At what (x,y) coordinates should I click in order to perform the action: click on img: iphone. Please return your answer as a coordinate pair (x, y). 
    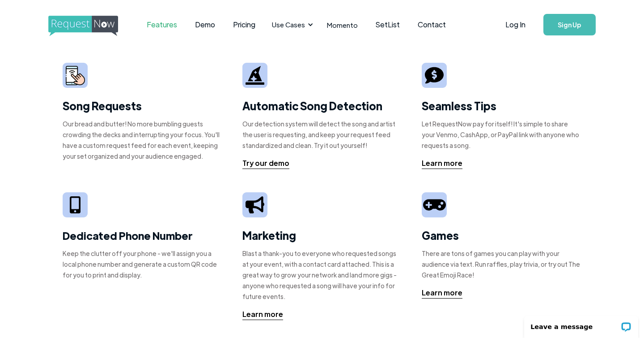
    Looking at the image, I should click on (75, 204).